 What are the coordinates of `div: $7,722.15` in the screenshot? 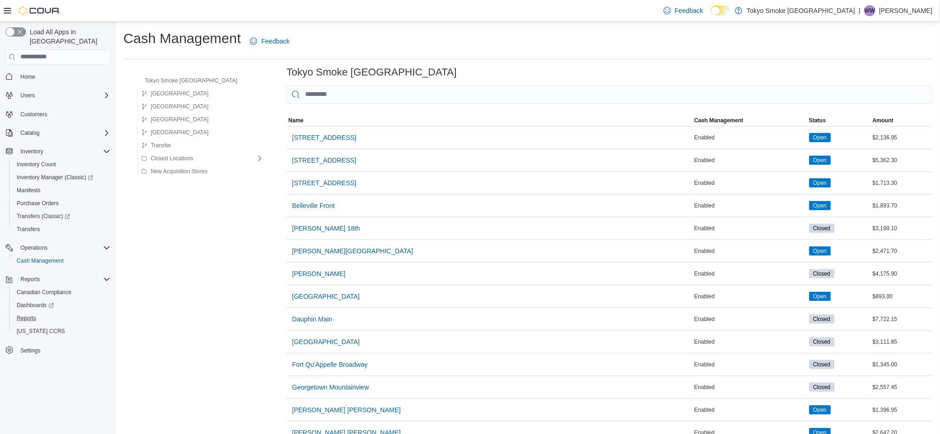 It's located at (901, 319).